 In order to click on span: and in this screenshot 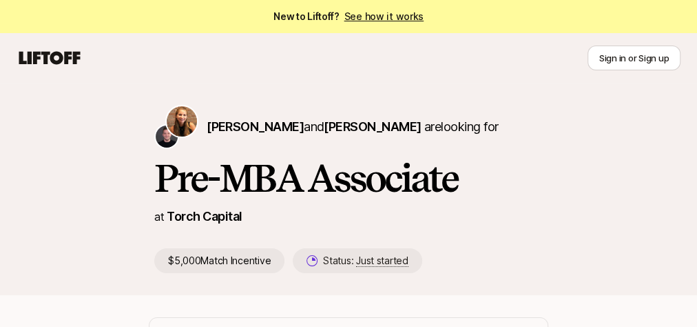, I will do `click(362, 126)`.